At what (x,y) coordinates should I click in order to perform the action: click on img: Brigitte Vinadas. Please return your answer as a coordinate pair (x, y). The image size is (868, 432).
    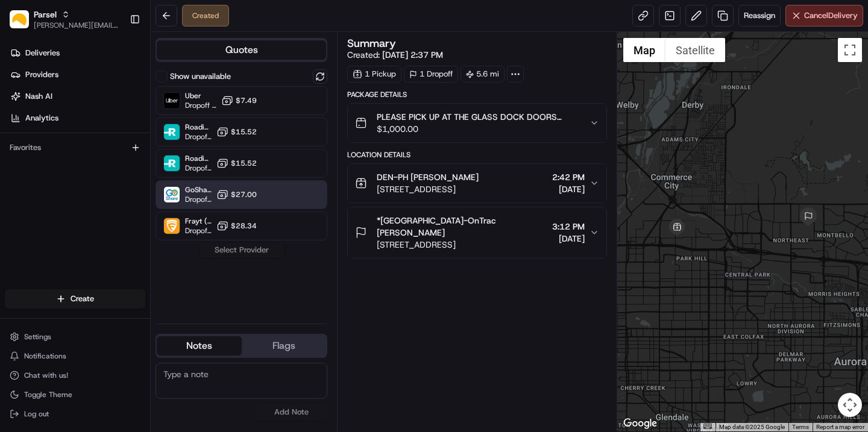
    Looking at the image, I should click on (22, 185).